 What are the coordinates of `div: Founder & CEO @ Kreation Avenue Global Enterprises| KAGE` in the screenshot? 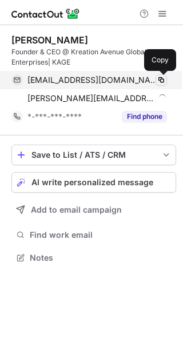 It's located at (94, 57).